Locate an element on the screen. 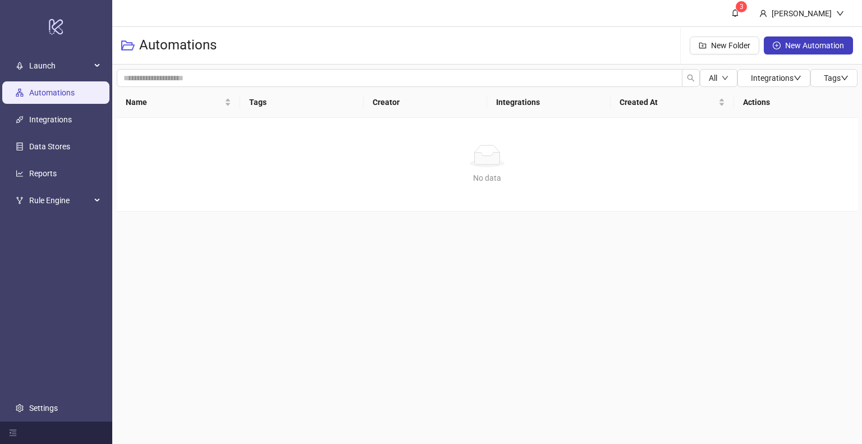  th: Integrations is located at coordinates (549, 102).